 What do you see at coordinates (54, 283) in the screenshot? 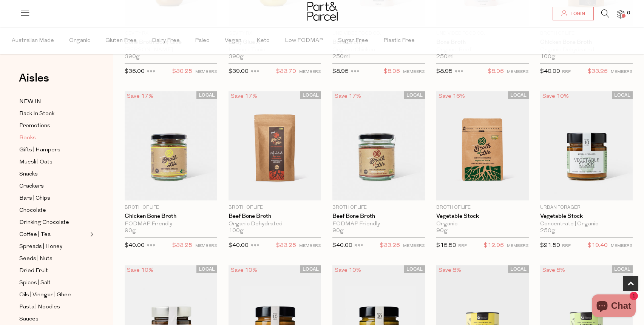
I see `a: Spices | Salt` at bounding box center [54, 283].